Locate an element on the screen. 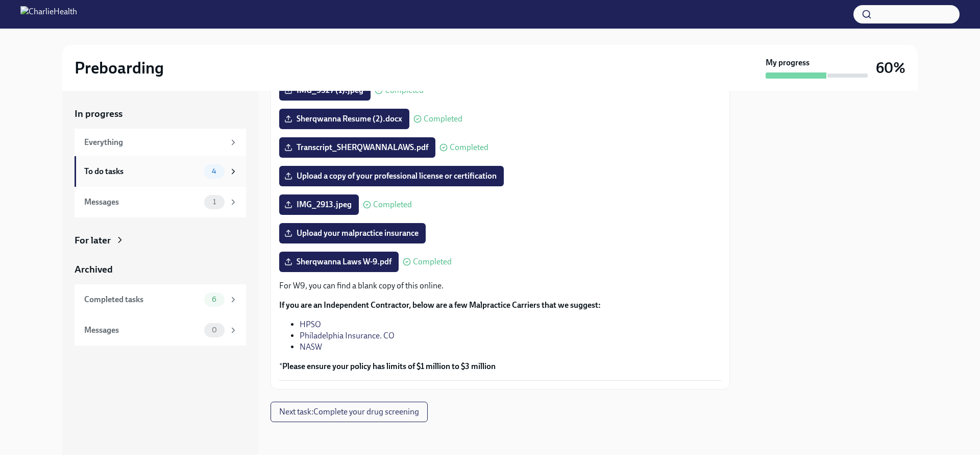 The width and height of the screenshot is (980, 465). strong: My progress is located at coordinates (788, 63).